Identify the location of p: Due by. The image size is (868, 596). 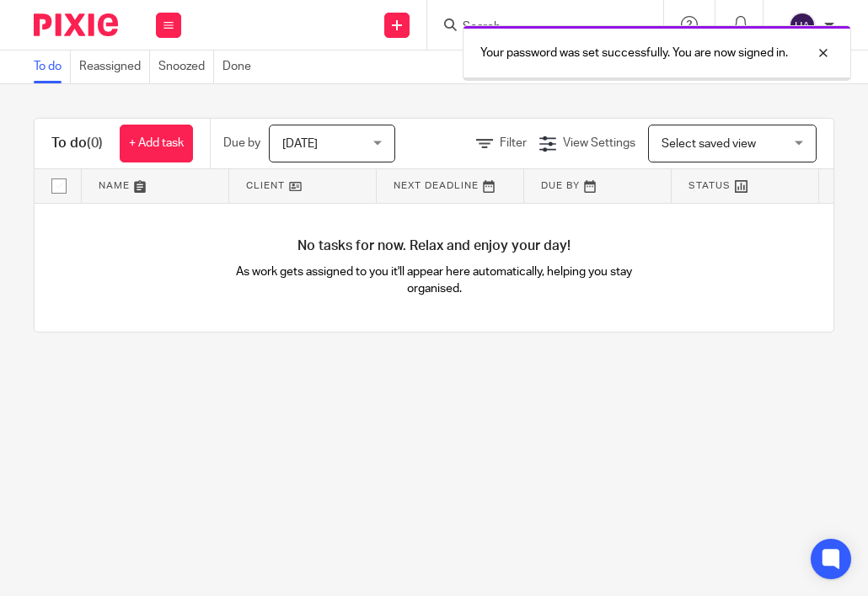
(242, 143).